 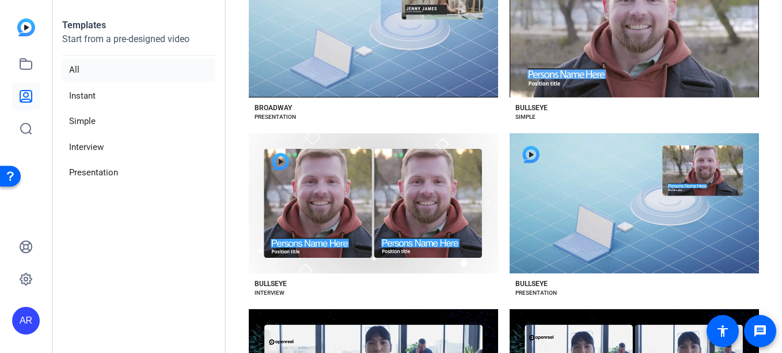 I want to click on li: Interview, so click(x=139, y=147).